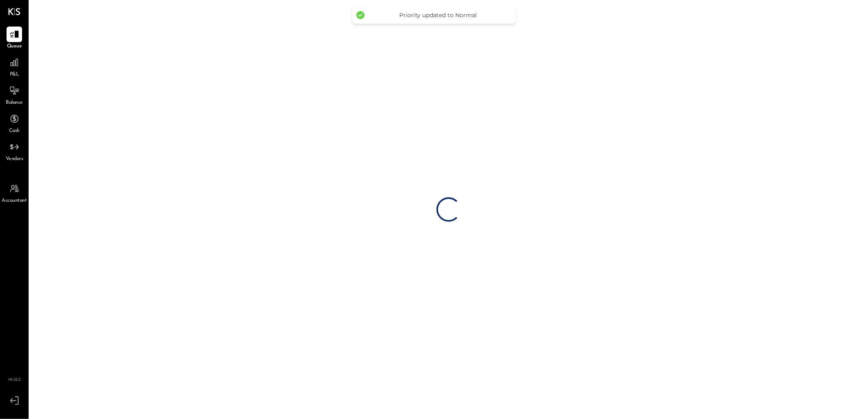 This screenshot has height=419, width=868. Describe the element at coordinates (438, 15) in the screenshot. I see `div: Priority updated to Normal` at that location.